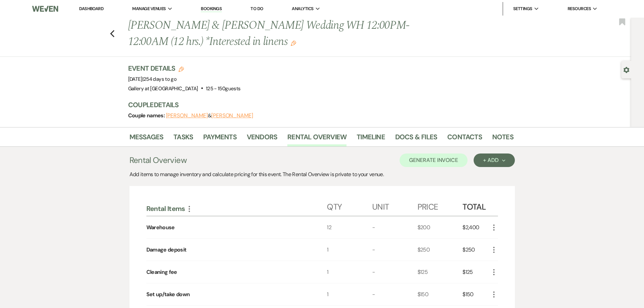 This screenshot has width=644, height=308. I want to click on a: Docs & Files, so click(416, 139).